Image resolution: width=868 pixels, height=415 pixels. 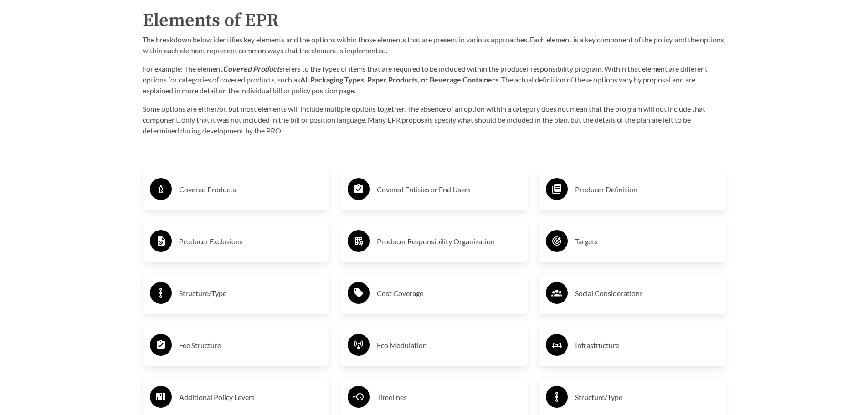 I want to click on h2: Elements of EPR, so click(x=434, y=20).